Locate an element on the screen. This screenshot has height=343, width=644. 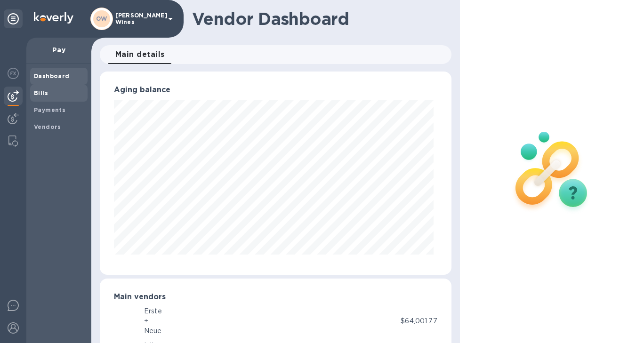
b: OW is located at coordinates (102, 18).